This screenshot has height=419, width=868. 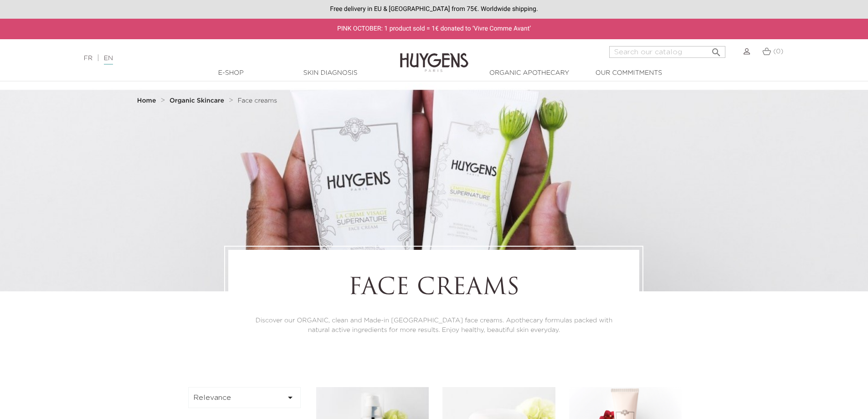 I want to click on strong: Organic Skincare, so click(x=196, y=101).